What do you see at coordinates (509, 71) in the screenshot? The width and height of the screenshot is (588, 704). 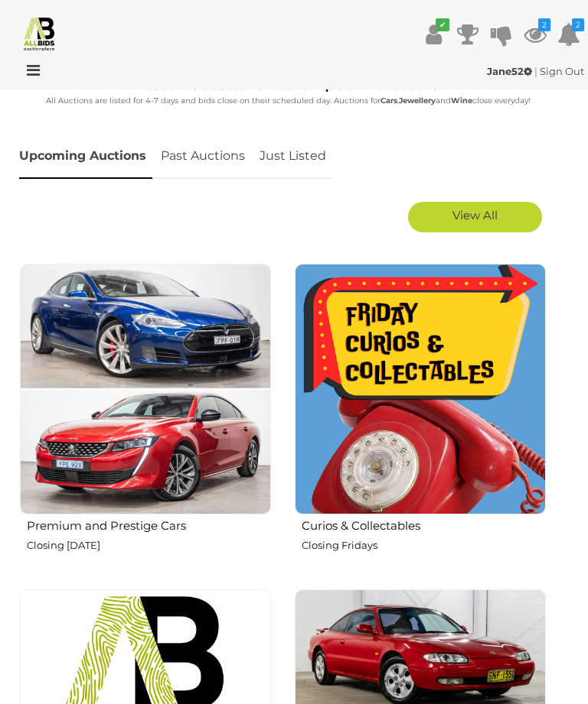 I see `strong: Jane52` at bounding box center [509, 71].